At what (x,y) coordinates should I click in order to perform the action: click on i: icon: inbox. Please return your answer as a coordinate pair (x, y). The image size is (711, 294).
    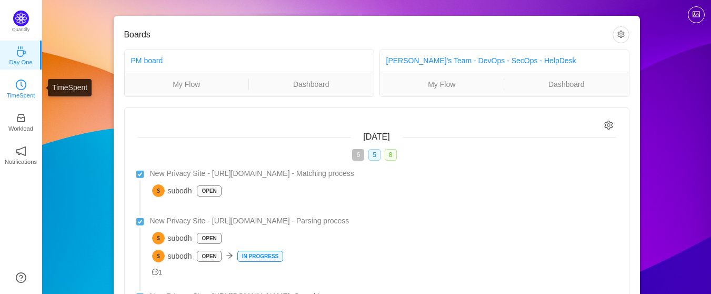
    Looking at the image, I should click on (21, 118).